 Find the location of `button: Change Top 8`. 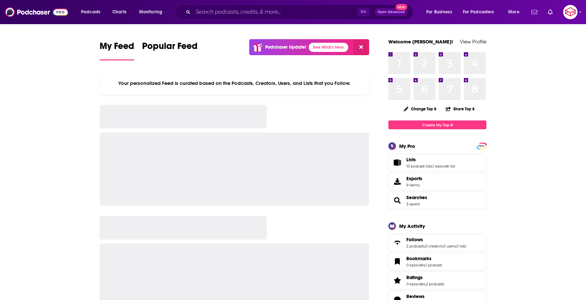

button: Change Top 8 is located at coordinates (420, 109).